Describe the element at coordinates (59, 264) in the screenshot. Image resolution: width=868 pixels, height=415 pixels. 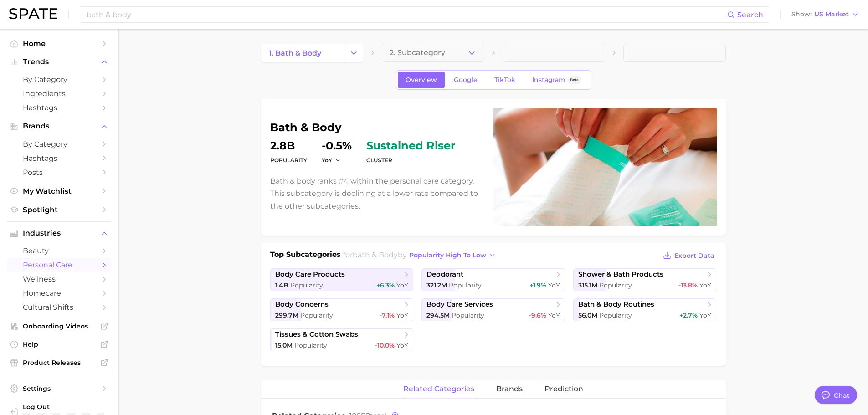
I see `a: personal care` at that location.